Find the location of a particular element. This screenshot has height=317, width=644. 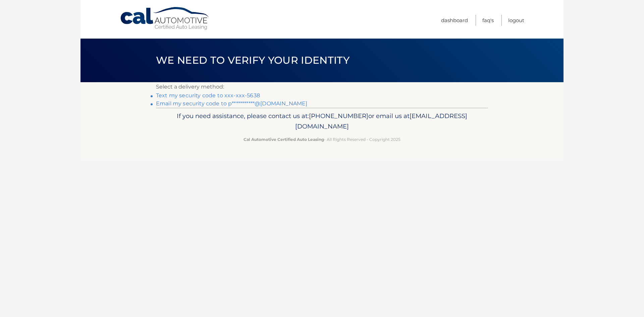

p: - All Rights Reserved - Copyright 2025 is located at coordinates (322, 139).